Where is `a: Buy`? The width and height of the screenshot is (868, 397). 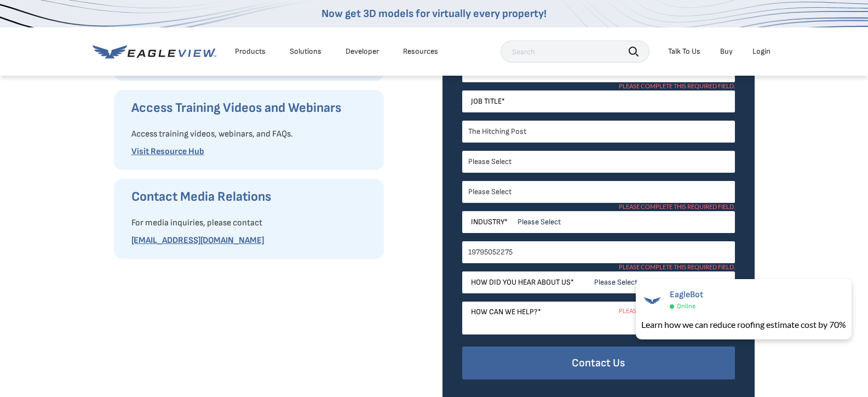
a: Buy is located at coordinates (727, 51).